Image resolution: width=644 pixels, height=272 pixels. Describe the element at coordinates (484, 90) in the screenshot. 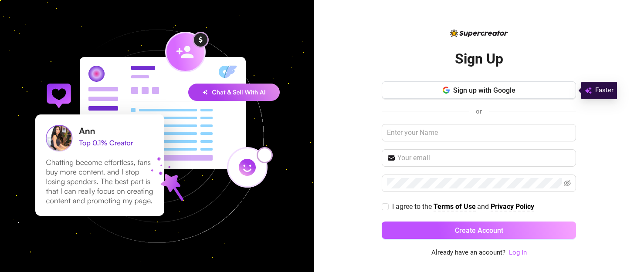

I see `span: Sign up with Google` at that location.